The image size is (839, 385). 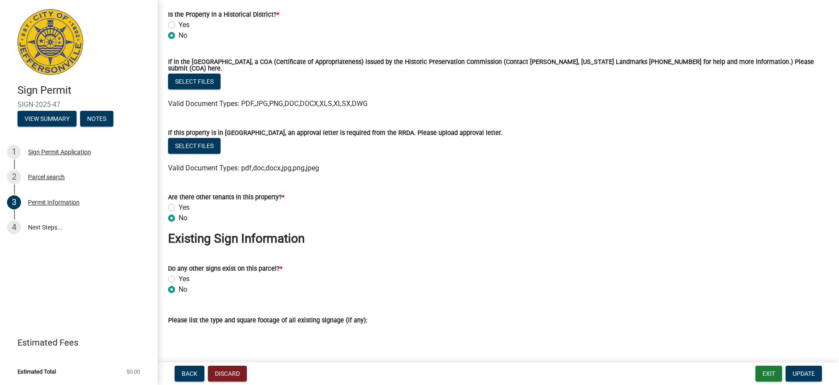 I want to click on label: Is the Property in a Historical District?, so click(x=224, y=15).